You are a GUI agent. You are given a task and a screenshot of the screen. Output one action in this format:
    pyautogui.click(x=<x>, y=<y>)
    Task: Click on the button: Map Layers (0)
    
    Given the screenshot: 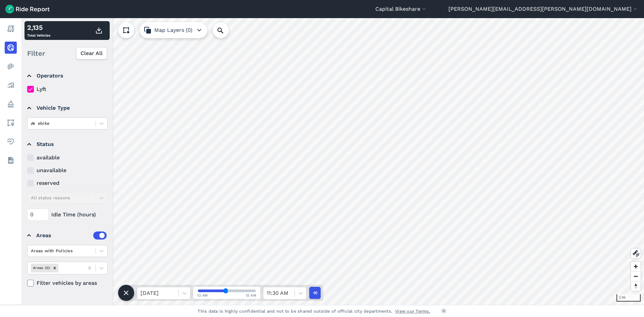 What is the action you would take?
    pyautogui.click(x=173, y=30)
    